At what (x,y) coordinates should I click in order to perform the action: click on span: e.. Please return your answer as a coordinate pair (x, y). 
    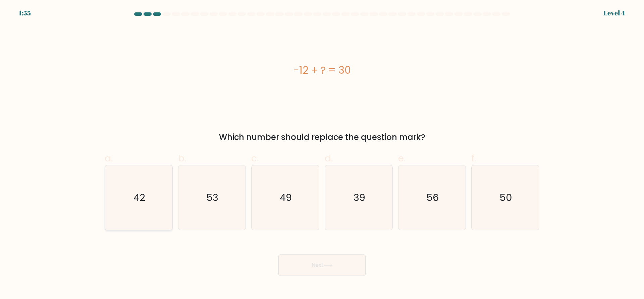
    Looking at the image, I should click on (402, 158).